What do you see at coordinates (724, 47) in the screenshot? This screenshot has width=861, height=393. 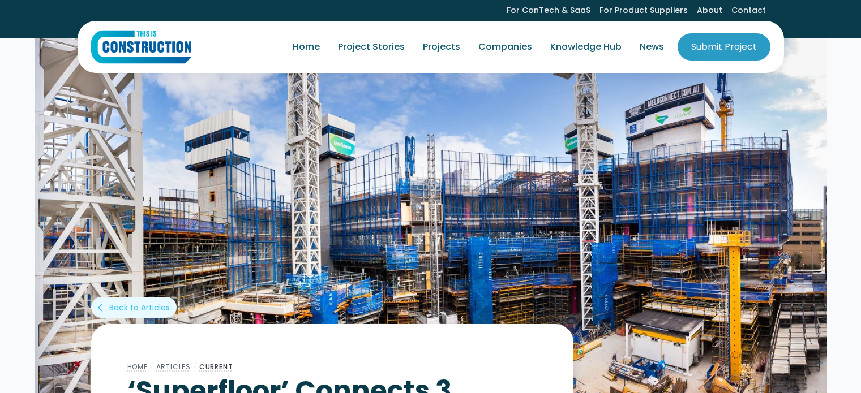 I see `div: Submit Project` at bounding box center [724, 47].